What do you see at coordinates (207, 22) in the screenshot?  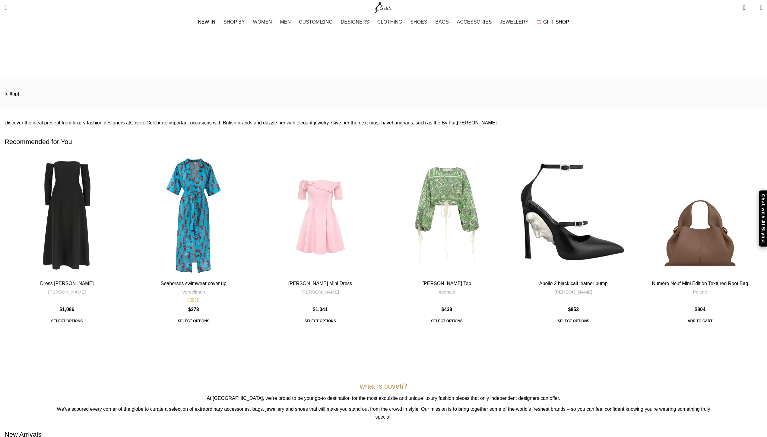 I see `span: NEW IN` at bounding box center [207, 22].